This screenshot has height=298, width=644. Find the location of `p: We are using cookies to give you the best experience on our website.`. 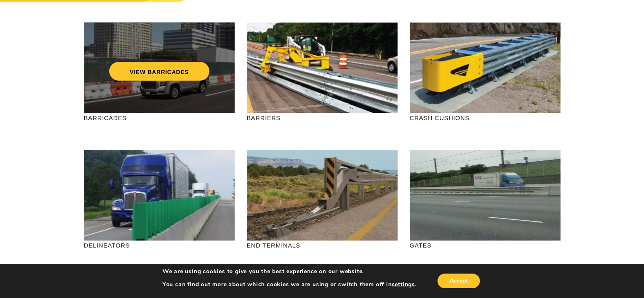

p: We are using cookies to give you the best experience on our website. is located at coordinates (290, 272).